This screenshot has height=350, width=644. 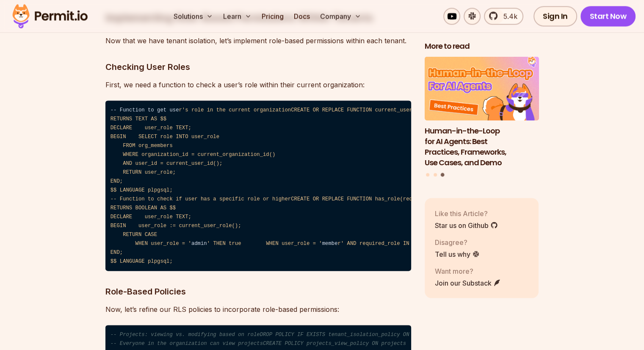 I want to click on div: Posts, so click(x=482, y=117).